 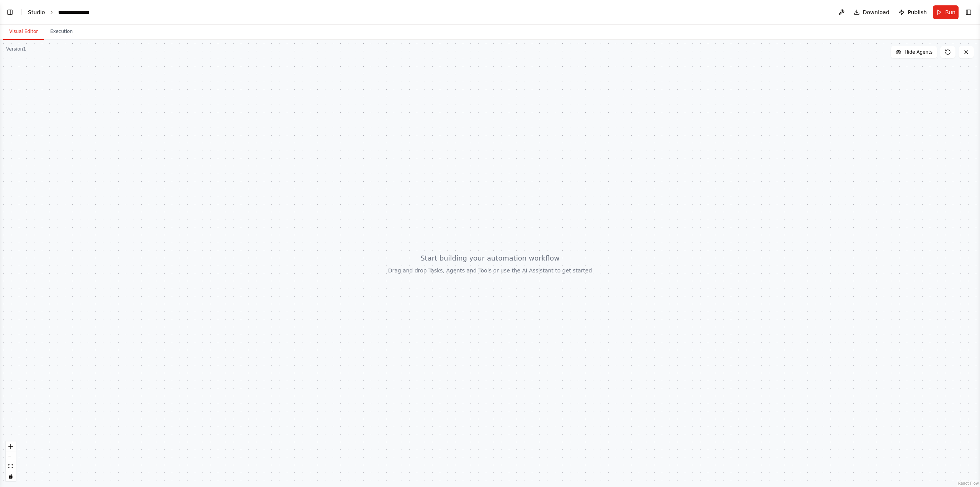 I want to click on a: React Flow attribution, so click(x=969, y=483).